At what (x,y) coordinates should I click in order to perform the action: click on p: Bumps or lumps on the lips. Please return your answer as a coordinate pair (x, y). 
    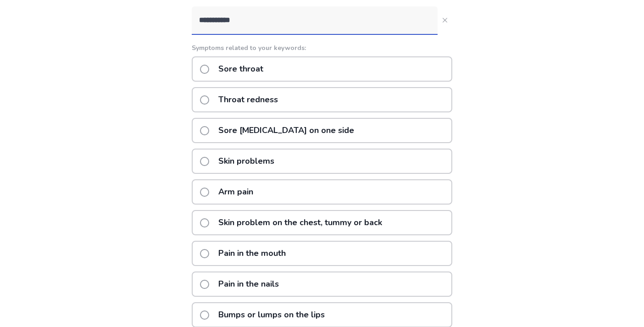
    Looking at the image, I should click on (272, 314).